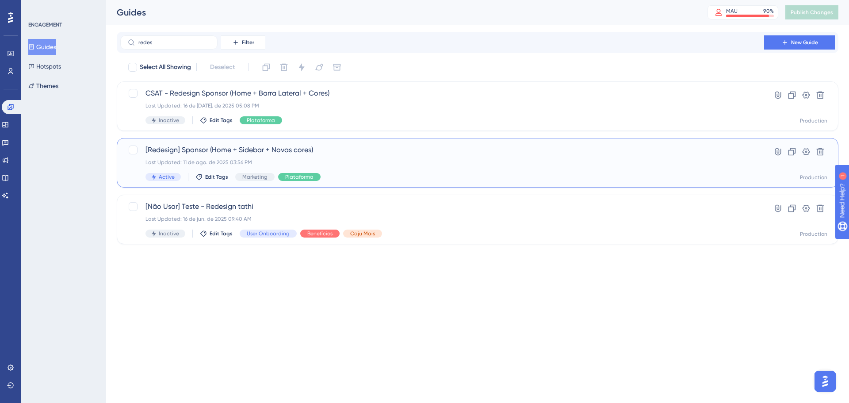 This screenshot has height=403, width=849. Describe the element at coordinates (42, 47) in the screenshot. I see `button: Guides` at that location.